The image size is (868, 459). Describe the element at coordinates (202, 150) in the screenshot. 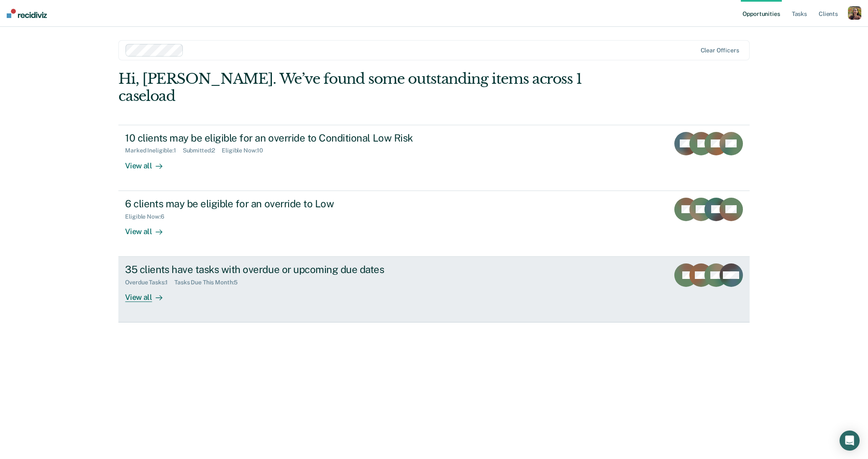

I see `div: Submitted : 2` at that location.